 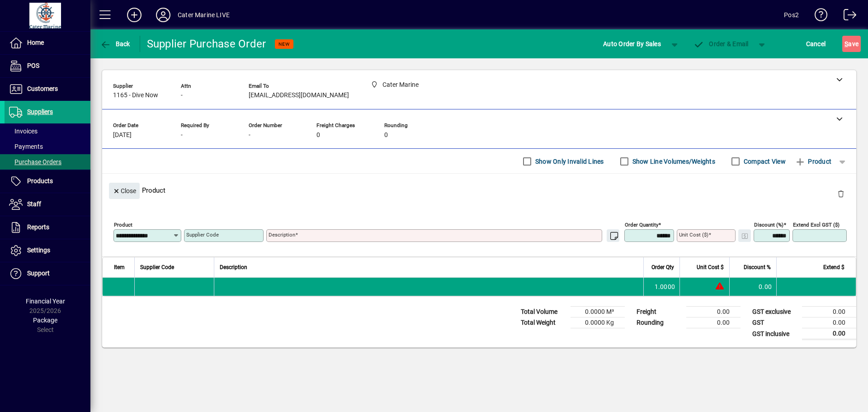 I want to click on span: 1165 - Dive Now, so click(x=136, y=96).